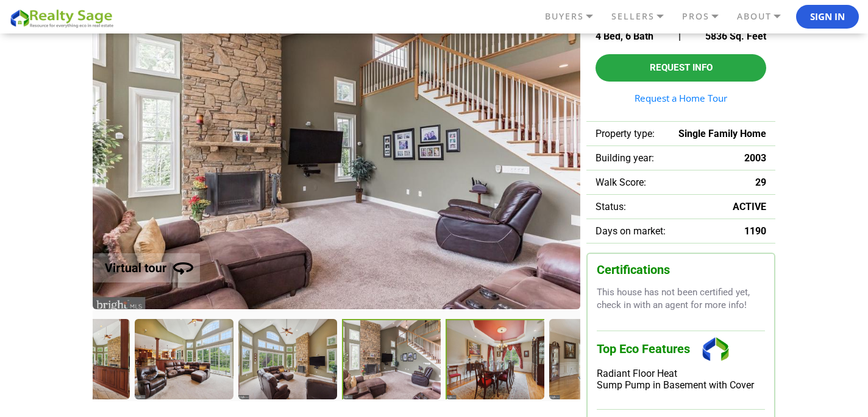 Image resolution: width=868 pixels, height=417 pixels. Describe the element at coordinates (643, 17) in the screenshot. I see `a: SELLERS` at that location.